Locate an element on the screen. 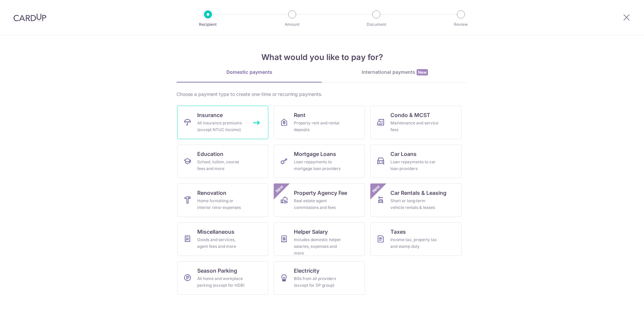 Image resolution: width=644 pixels, height=333 pixels. a: RenovationHome furnishing or interior reno-expenses is located at coordinates (223, 200).